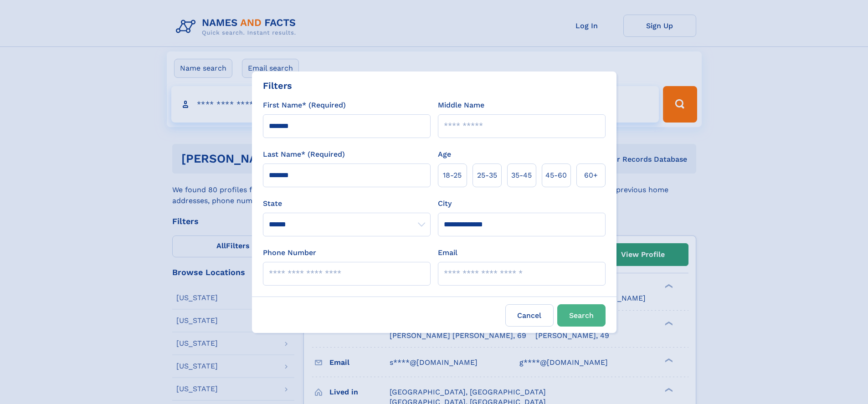  Describe the element at coordinates (461, 105) in the screenshot. I see `label: Middle Name` at that location.